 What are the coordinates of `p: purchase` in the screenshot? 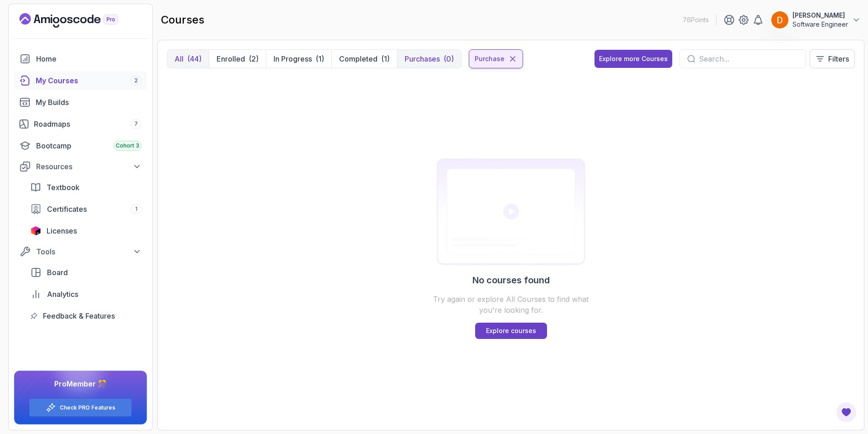 It's located at (490, 59).